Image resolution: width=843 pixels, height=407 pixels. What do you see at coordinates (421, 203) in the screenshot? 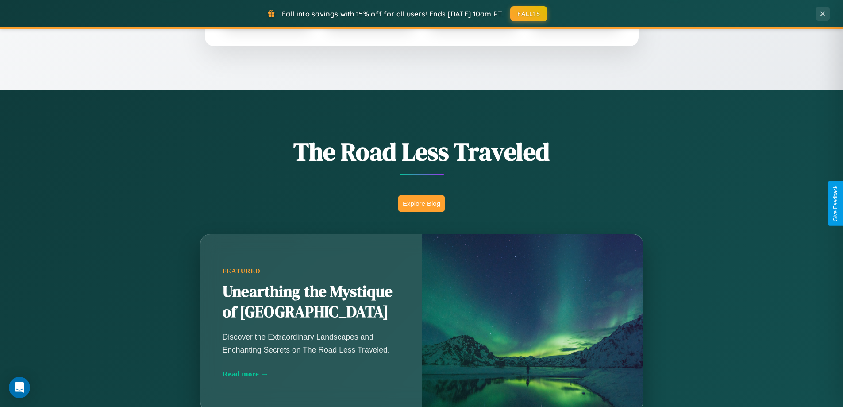
I see `button: Explore Blog` at bounding box center [421, 203].